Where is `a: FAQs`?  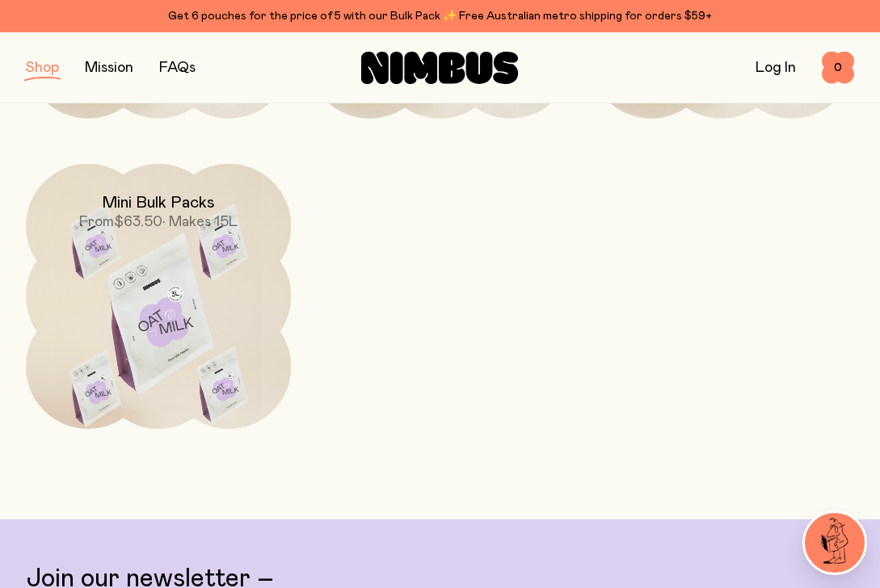
a: FAQs is located at coordinates (177, 68).